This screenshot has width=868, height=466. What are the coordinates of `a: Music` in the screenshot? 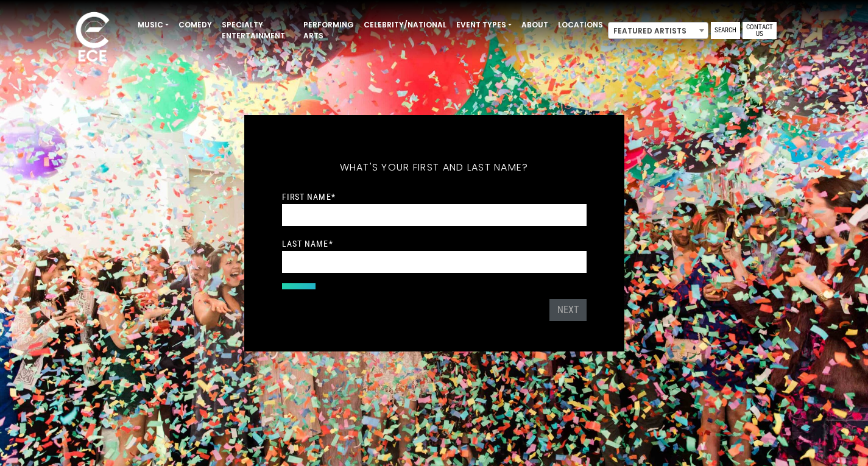 It's located at (153, 25).